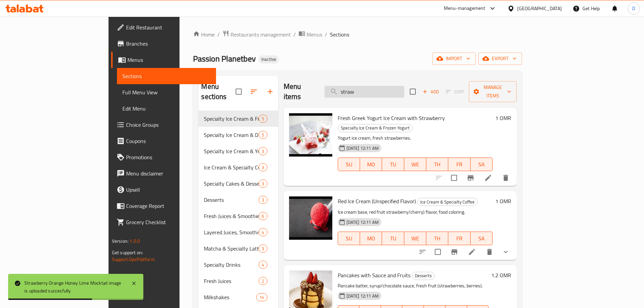 This screenshot has width=644, height=308. Describe the element at coordinates (311, 218) in the screenshot. I see `img: Red Ice Cream (Unspecified Flavor)` at that location.